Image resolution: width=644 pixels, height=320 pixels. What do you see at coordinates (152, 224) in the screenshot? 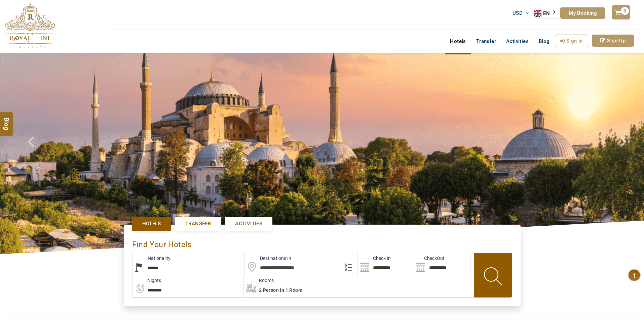
I see `span: Hotels` at bounding box center [152, 224].